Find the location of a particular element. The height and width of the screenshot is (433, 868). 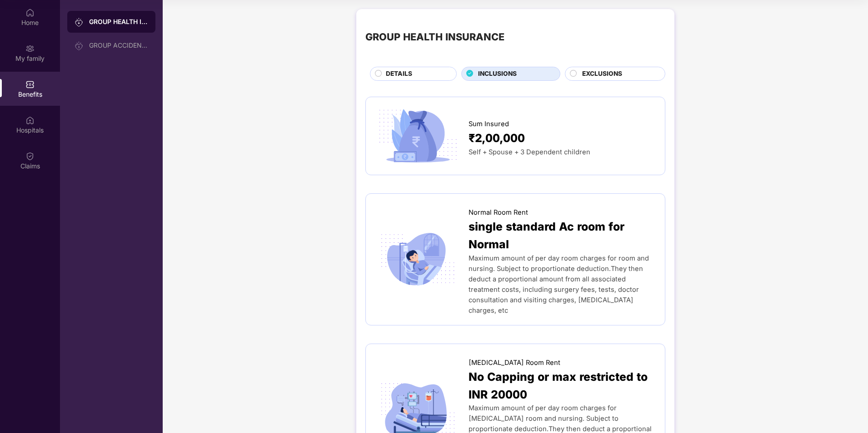

span: Normal Room Rent is located at coordinates (498, 213).